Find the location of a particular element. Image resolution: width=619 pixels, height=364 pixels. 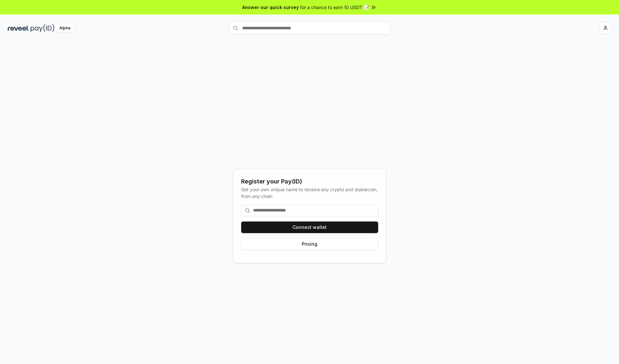

div: Register your Pay(ID) is located at coordinates (310, 181).